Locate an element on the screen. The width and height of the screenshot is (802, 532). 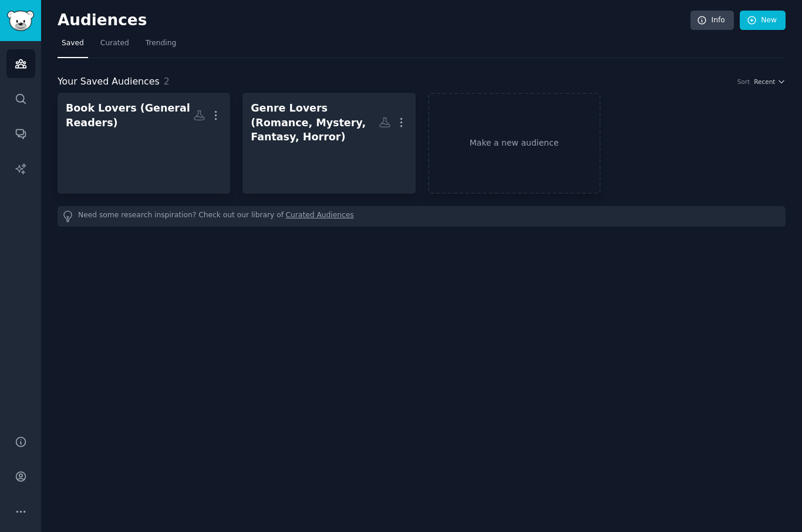
div: Need some research inspiration? Check out our library of is located at coordinates (422, 216).